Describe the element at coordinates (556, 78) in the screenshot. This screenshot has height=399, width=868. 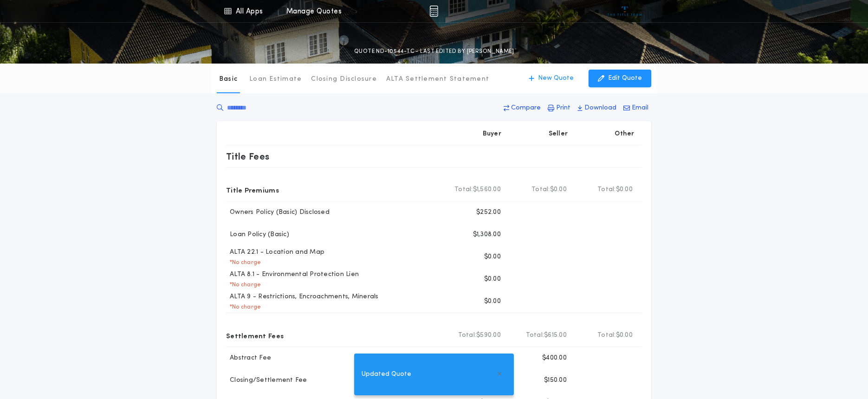
I see `p: New Quote` at that location.